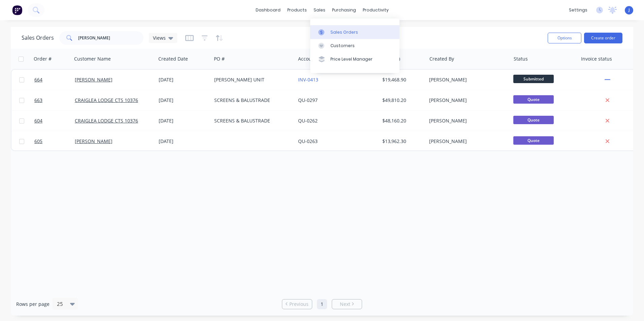  Describe the element at coordinates (629, 10) in the screenshot. I see `span: J` at that location.